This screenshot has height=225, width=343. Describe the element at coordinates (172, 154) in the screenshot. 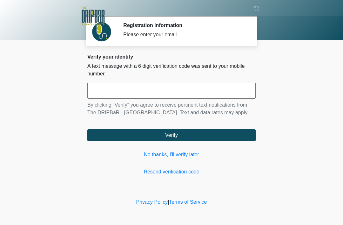

I see `a: No thanks, I'll verify later` at that location.